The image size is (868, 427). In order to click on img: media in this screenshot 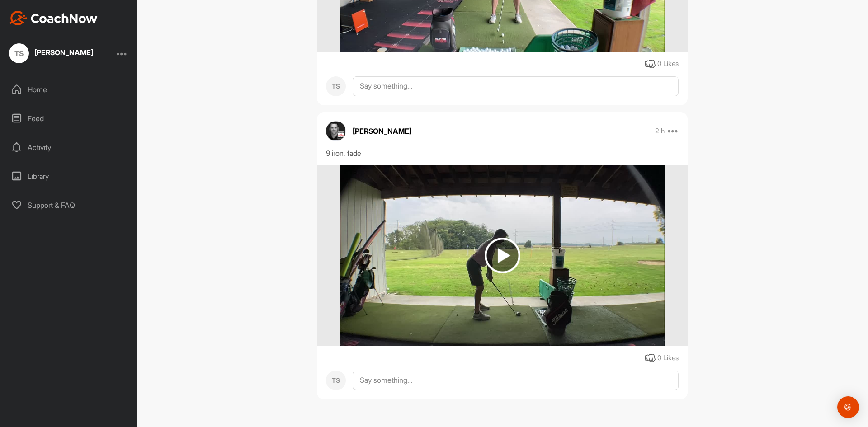, I will do `click(502, 256)`.